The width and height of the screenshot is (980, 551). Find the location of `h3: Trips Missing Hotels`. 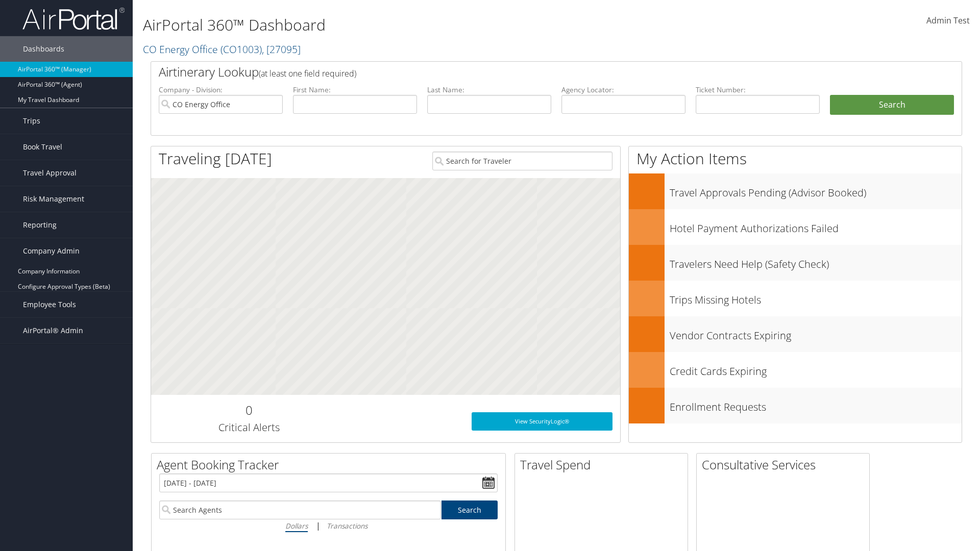

h3: Trips Missing Hotels is located at coordinates (815, 298).